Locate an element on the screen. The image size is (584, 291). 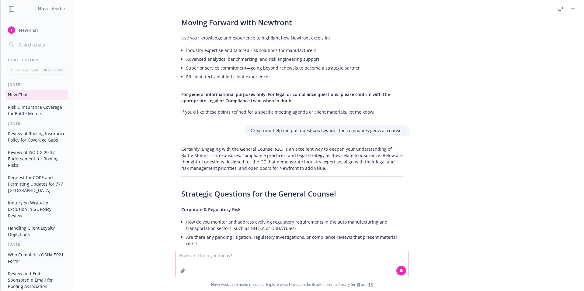
a: BI is located at coordinates (358, 285).